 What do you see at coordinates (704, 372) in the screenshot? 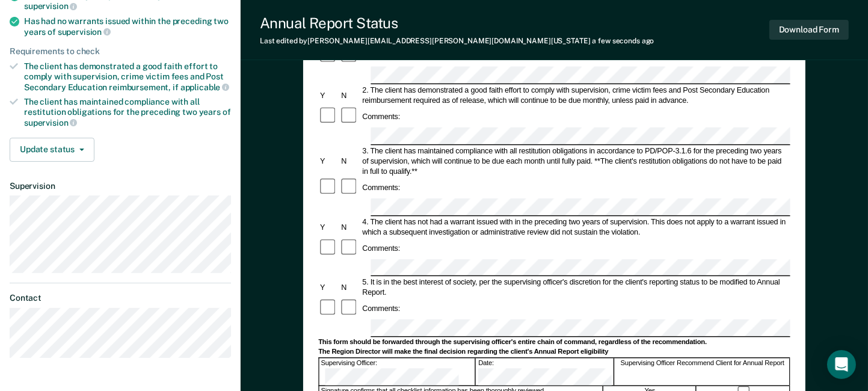
I see `div: Supervising Officer Recommend Client for Annual Report` at bounding box center [704, 372].